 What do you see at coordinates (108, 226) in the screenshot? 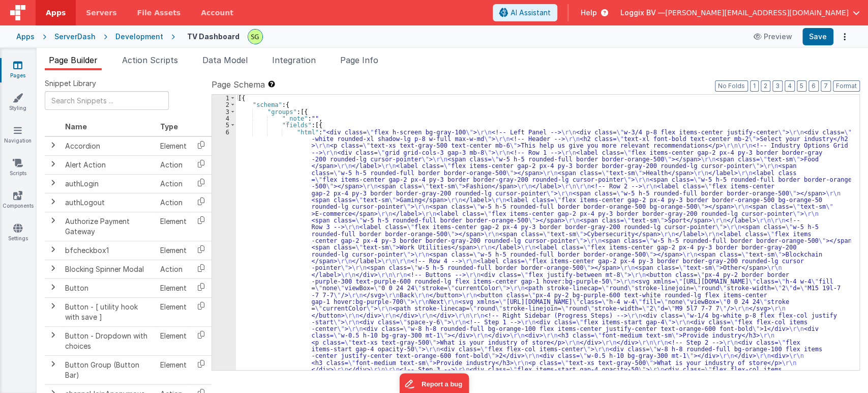
I see `td: Authorize Payment Gateway` at bounding box center [108, 226].